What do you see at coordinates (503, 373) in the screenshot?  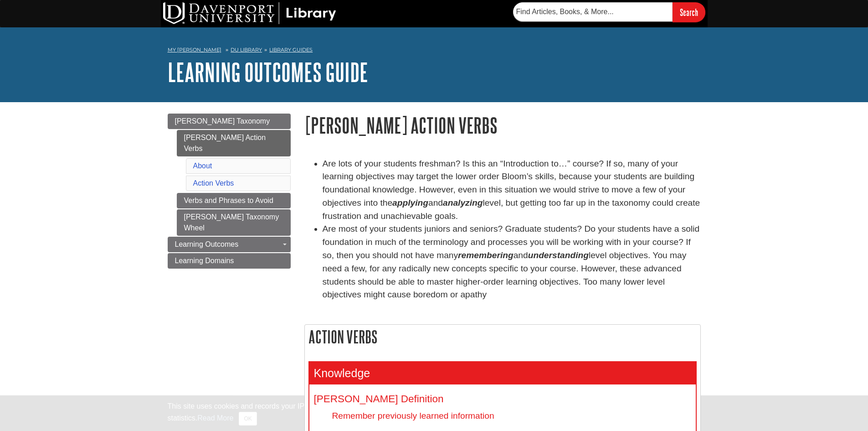 I see `h3: Knowledge` at bounding box center [503, 373].